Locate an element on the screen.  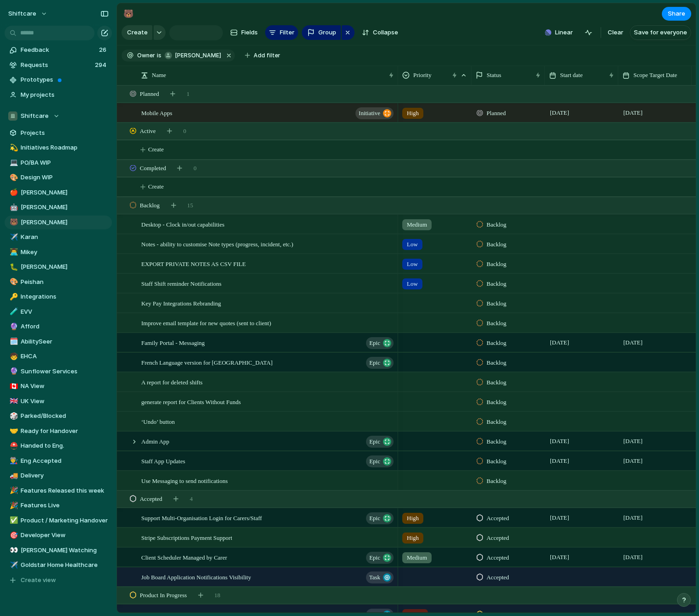
span: Collapse is located at coordinates (385, 33).